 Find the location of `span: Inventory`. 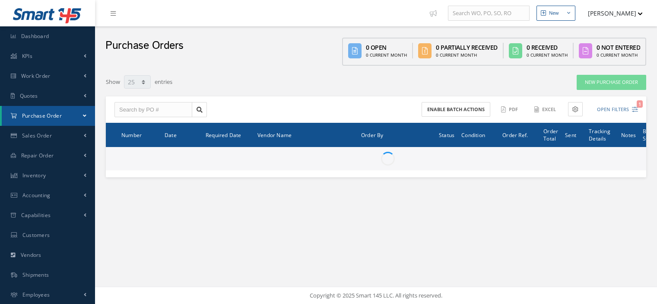

span: Inventory is located at coordinates (34, 175).